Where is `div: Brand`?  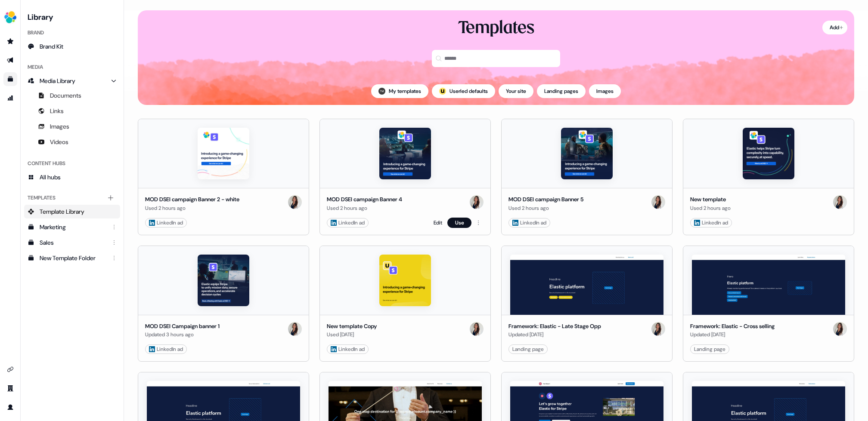
div: Brand is located at coordinates (72, 32).